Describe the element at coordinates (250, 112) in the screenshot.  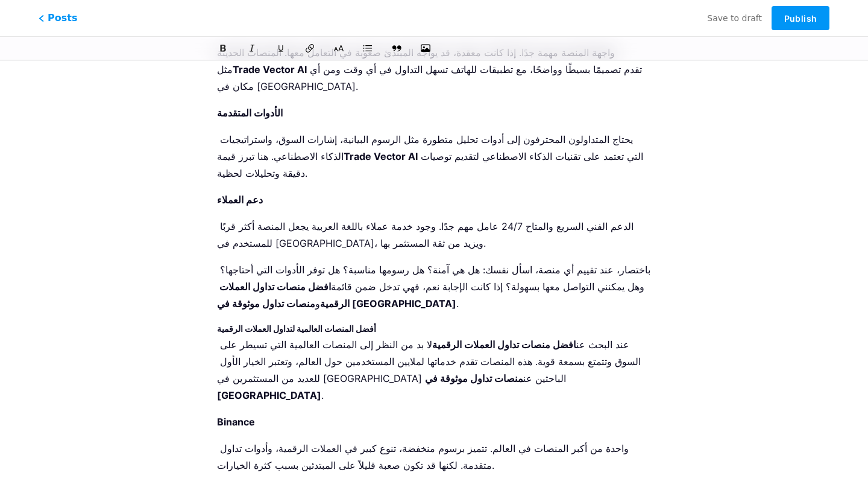
I see `strong: الأدوات المتقدمة` at that location.